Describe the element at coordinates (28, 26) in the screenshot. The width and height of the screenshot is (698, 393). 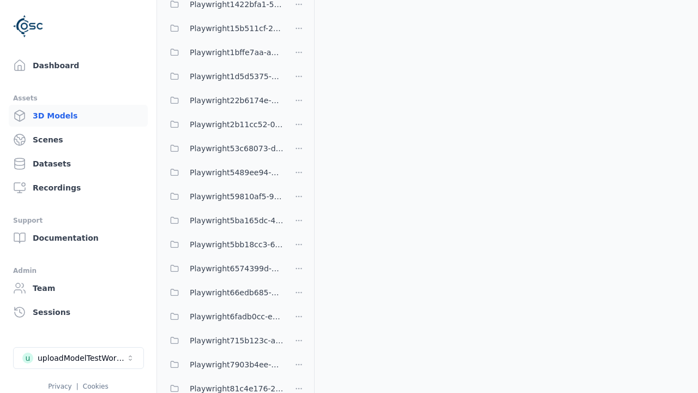
I see `img: Logo` at that location.